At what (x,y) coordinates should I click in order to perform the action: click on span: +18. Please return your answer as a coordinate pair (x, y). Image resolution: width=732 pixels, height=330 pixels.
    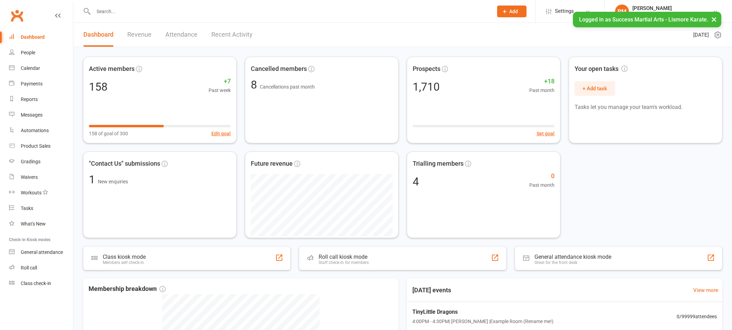
    Looking at the image, I should click on (542, 81).